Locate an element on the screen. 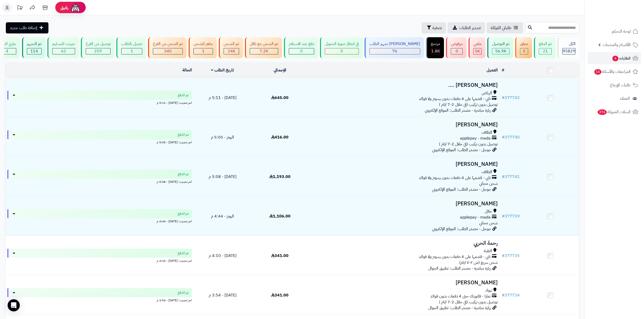  a: #377735 is located at coordinates (510, 256).